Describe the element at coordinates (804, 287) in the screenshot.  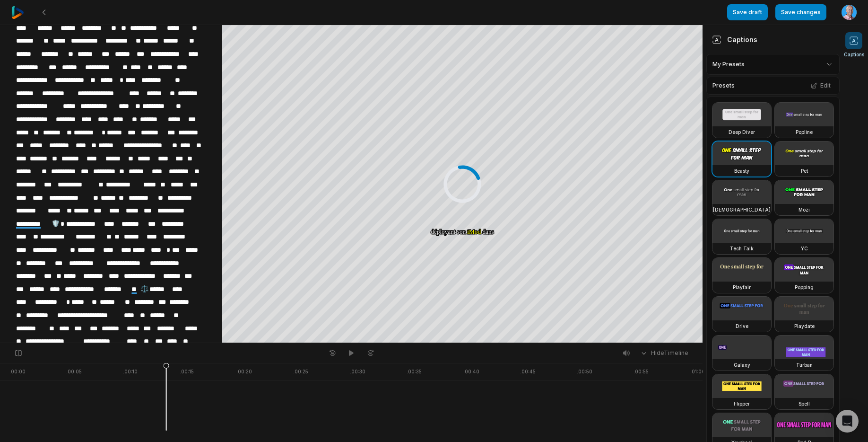
I see `h3: Popping` at that location.